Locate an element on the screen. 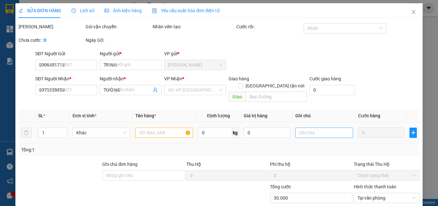 Image resolution: width=438 pixels, height=206 pixels. span: Cao Tốc is located at coordinates (195, 65).